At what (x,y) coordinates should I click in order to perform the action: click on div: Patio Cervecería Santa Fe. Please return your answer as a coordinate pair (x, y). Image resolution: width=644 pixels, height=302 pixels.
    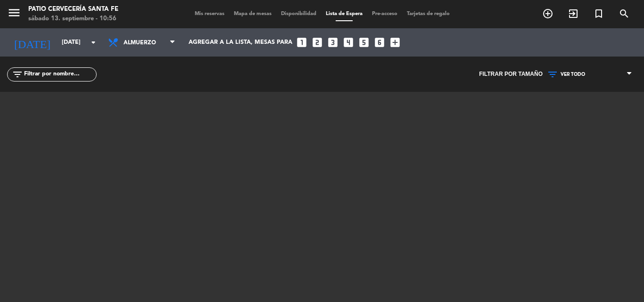
    Looking at the image, I should click on (73, 9).